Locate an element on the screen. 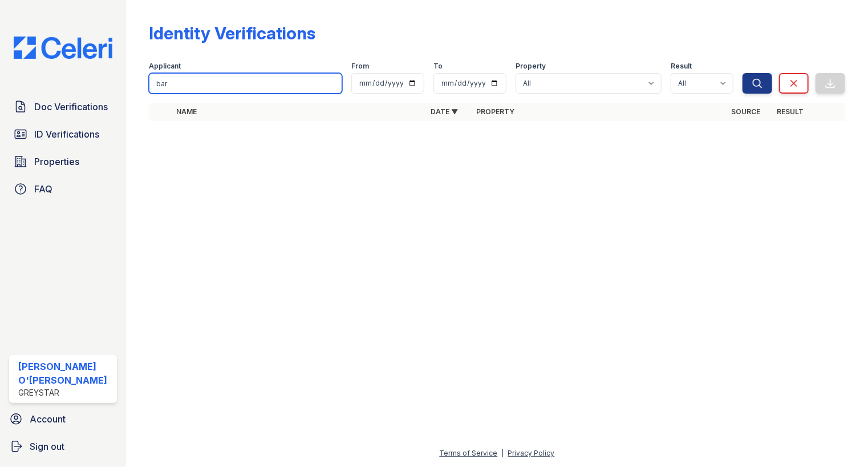  a: FAQ is located at coordinates (63, 189).